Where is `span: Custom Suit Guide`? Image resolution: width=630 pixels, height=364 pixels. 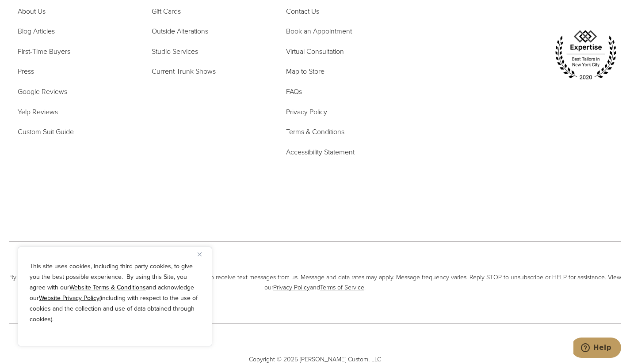
span: Custom Suit Guide is located at coordinates (46, 132).